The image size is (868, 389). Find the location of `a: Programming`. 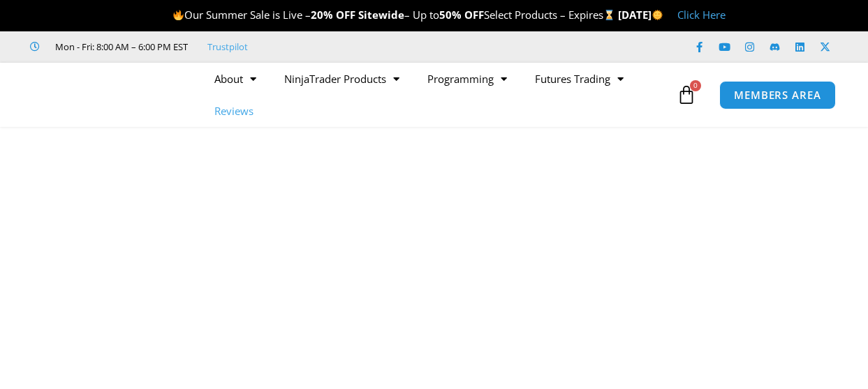

a: Programming is located at coordinates (467, 79).